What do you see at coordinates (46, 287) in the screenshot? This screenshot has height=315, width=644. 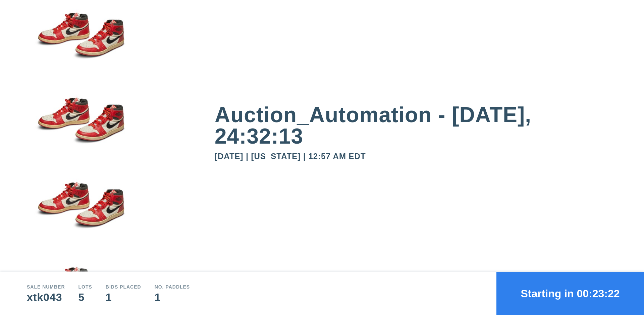 I see `div: Sale number` at bounding box center [46, 287].